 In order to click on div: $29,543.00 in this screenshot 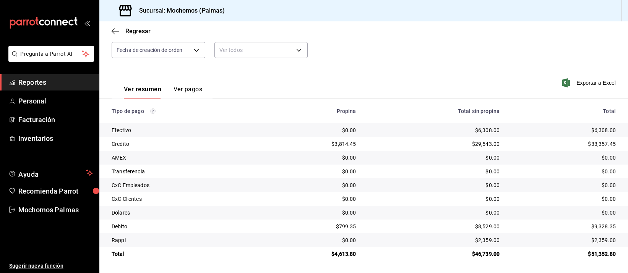, I will do `click(434, 144)`.